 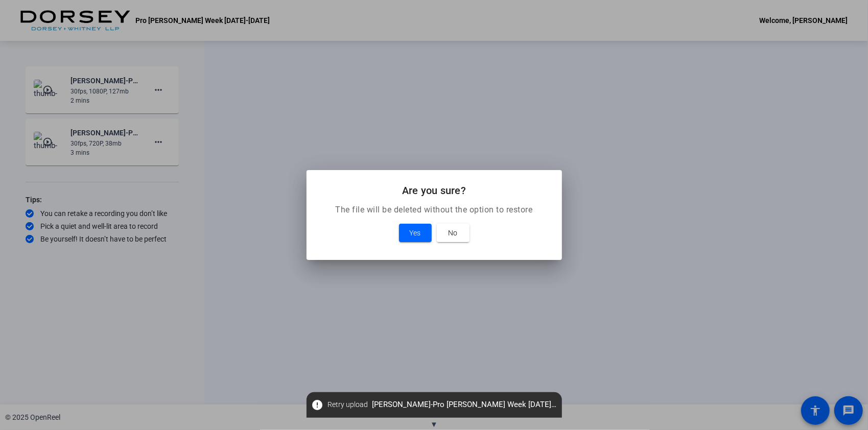 What do you see at coordinates (453, 233) in the screenshot?
I see `span: No` at bounding box center [453, 233].